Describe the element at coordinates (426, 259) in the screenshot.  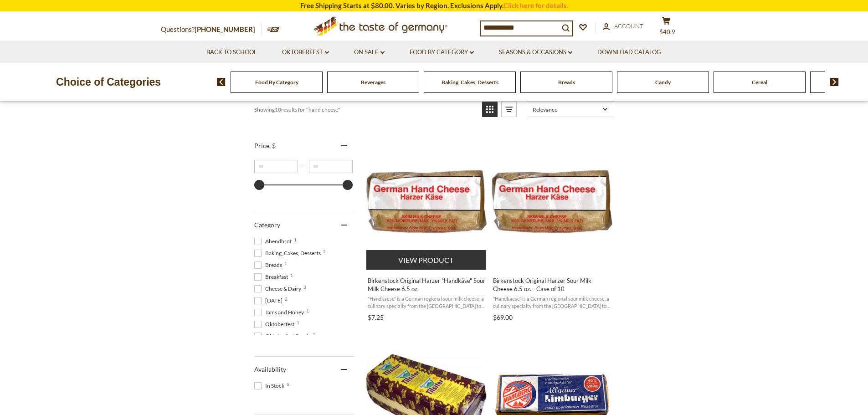
I see `button: View product` at that location.